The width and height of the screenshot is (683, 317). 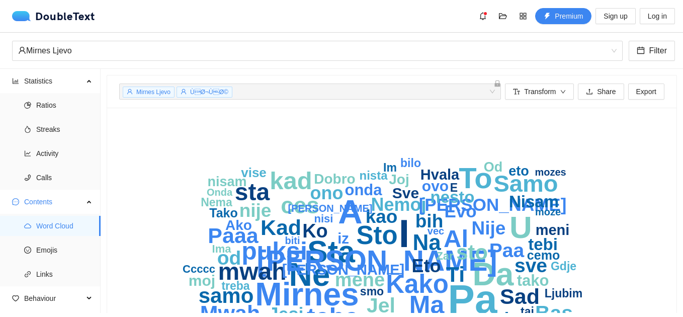 What do you see at coordinates (227, 182) in the screenshot?
I see `text: nisam` at bounding box center [227, 182].